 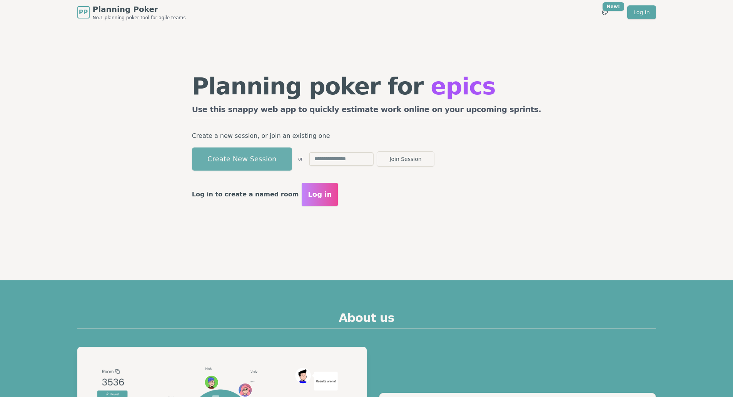 I want to click on p: Log in to create a named room, so click(x=246, y=194).